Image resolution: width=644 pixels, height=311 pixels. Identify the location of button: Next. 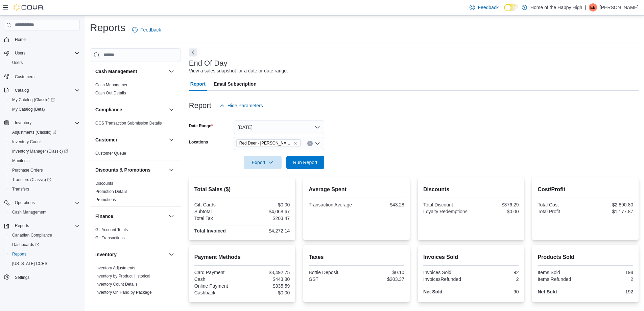
(193, 53).